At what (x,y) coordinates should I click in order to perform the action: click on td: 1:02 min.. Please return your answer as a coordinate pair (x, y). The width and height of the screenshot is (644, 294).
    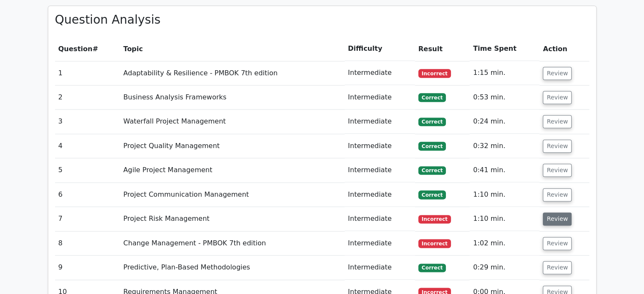
    Looking at the image, I should click on (505, 243).